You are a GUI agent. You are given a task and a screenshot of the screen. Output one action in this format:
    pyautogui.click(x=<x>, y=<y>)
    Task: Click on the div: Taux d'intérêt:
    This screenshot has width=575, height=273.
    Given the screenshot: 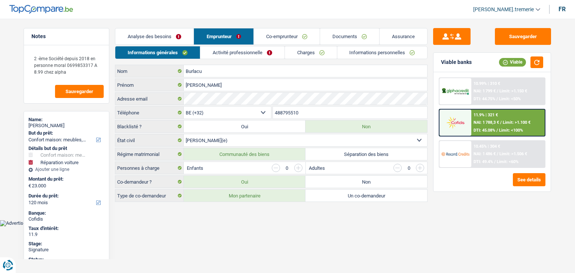 What is the action you would take?
    pyautogui.click(x=66, y=229)
    